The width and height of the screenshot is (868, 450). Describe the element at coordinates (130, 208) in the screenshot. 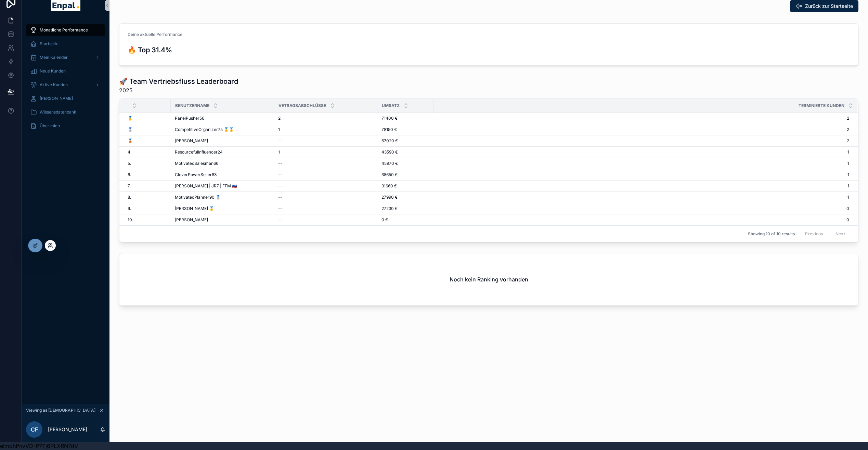

I see `span: 9.` at that location.